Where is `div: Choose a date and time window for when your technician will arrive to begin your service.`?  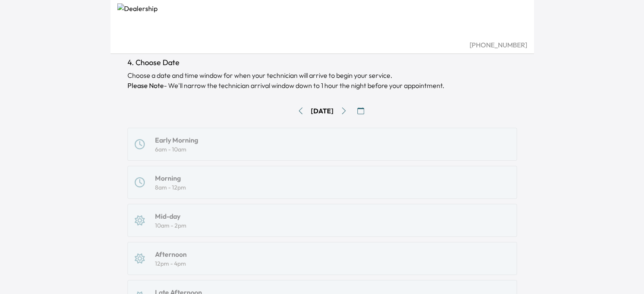 div: Choose a date and time window for when your technician will arrive to begin your service. is located at coordinates (322, 80).